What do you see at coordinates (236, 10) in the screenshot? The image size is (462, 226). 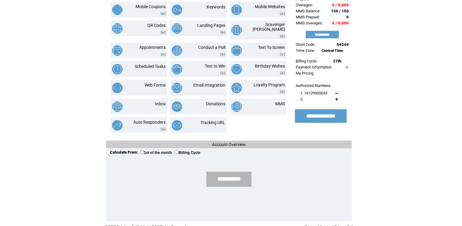 I see `img: mobile-websites.png` at bounding box center [236, 10].